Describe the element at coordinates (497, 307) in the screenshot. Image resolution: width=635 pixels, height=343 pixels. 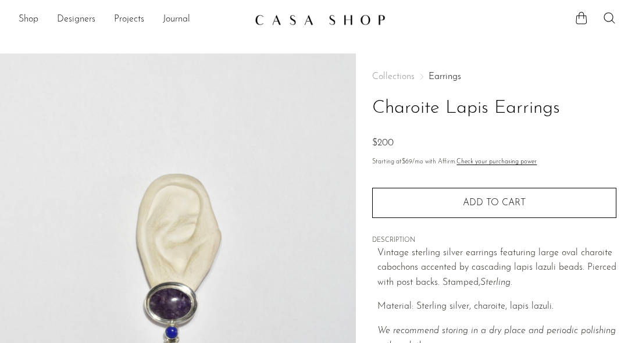
I see `p: Material: Sterling silver, charoite, lapis lazuli.` at that location.